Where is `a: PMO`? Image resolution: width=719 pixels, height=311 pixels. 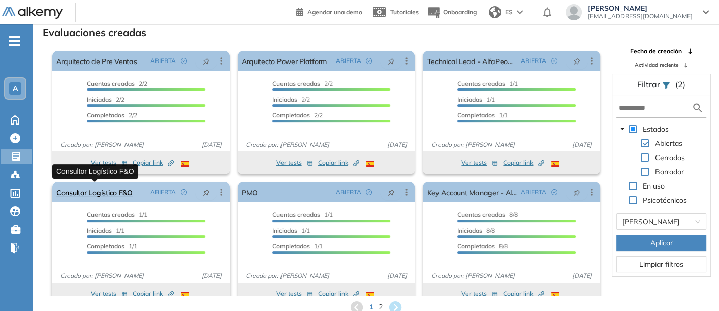
a: PMO is located at coordinates (250, 192).